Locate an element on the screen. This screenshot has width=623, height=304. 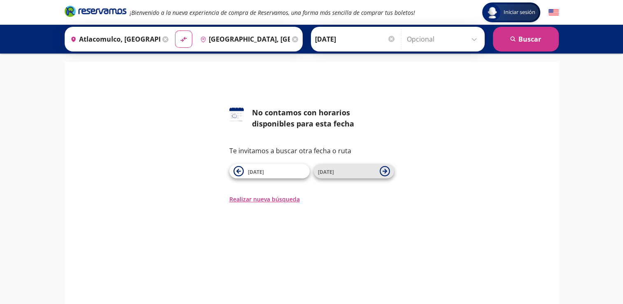
i: Brand Logo is located at coordinates (96, 11).